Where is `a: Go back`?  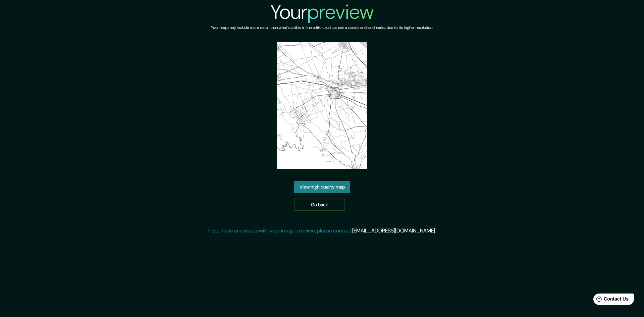
a: Go back is located at coordinates (319, 204).